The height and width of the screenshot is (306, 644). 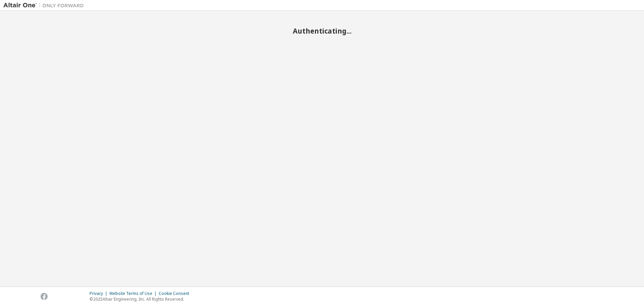 What do you see at coordinates (45, 5) in the screenshot?
I see `img: Altair One` at bounding box center [45, 5].